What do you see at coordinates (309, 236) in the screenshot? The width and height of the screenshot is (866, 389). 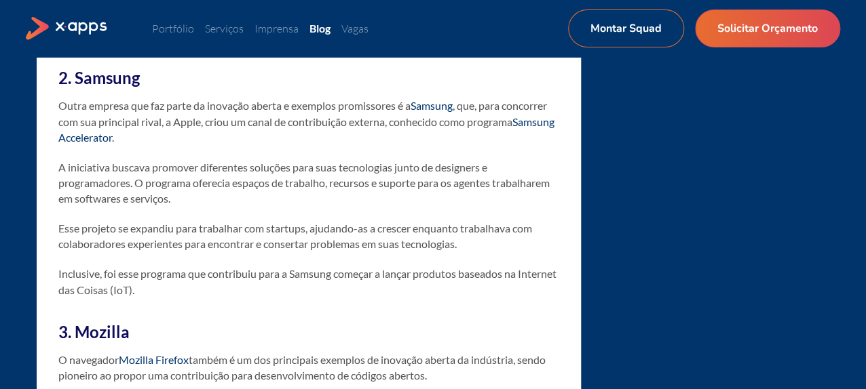 I see `p: Esse projeto se expandiu para trabalhar com startups, ajudando-as a crescer enquanto trabalhava c...` at bounding box center [309, 236].